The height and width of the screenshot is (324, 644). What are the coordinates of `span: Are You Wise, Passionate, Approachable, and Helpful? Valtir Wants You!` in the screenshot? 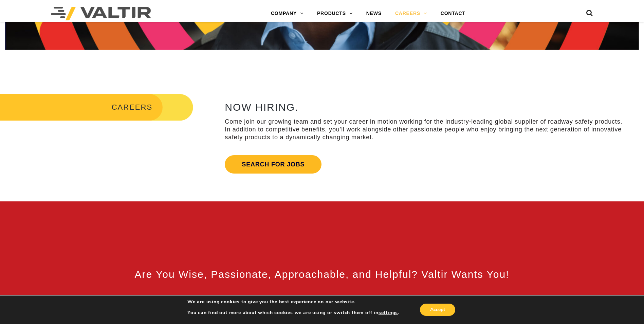 It's located at (323, 274).